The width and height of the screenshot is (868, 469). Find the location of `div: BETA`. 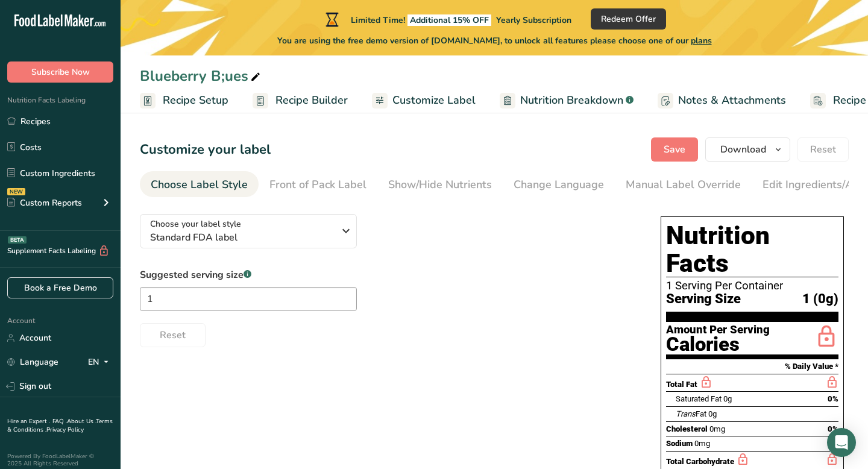

div: BETA is located at coordinates (17, 240).